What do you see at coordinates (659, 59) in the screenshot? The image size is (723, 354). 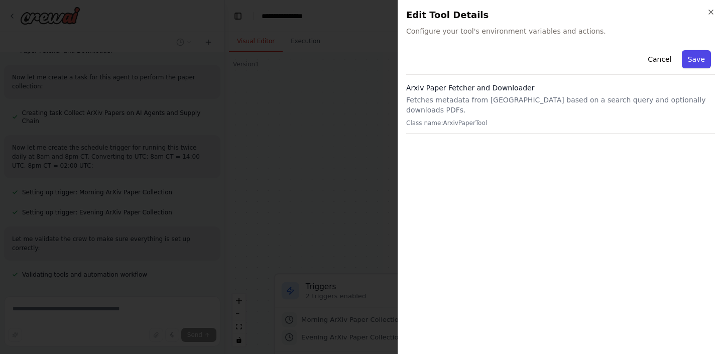 I see `button: Cancel` at bounding box center [659, 59].